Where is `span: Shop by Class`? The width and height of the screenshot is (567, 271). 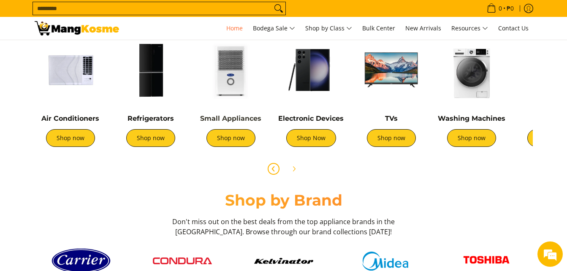
span: Shop by Class is located at coordinates (328, 28).